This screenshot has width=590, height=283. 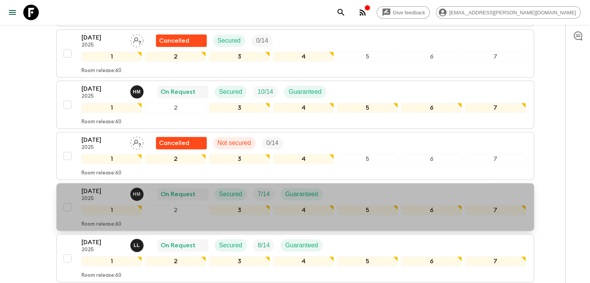 What do you see at coordinates (181, 143) in the screenshot?
I see `div: Unable to secure` at bounding box center [181, 143].